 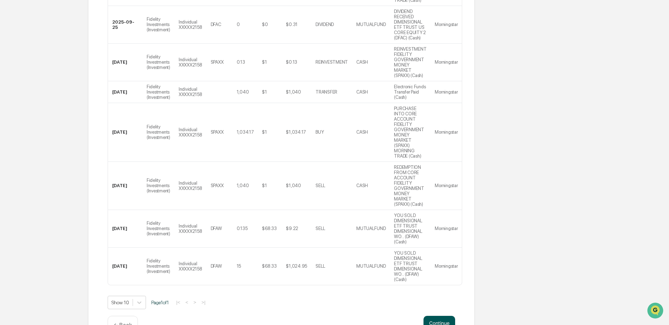 I want to click on div: DIVIDEND, so click(x=325, y=24).